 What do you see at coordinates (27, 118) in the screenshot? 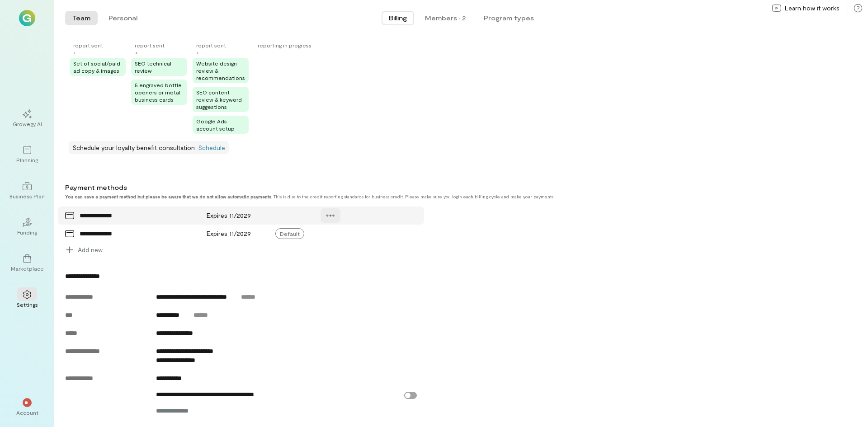
I see `a: Growegy AI` at bounding box center [27, 118].